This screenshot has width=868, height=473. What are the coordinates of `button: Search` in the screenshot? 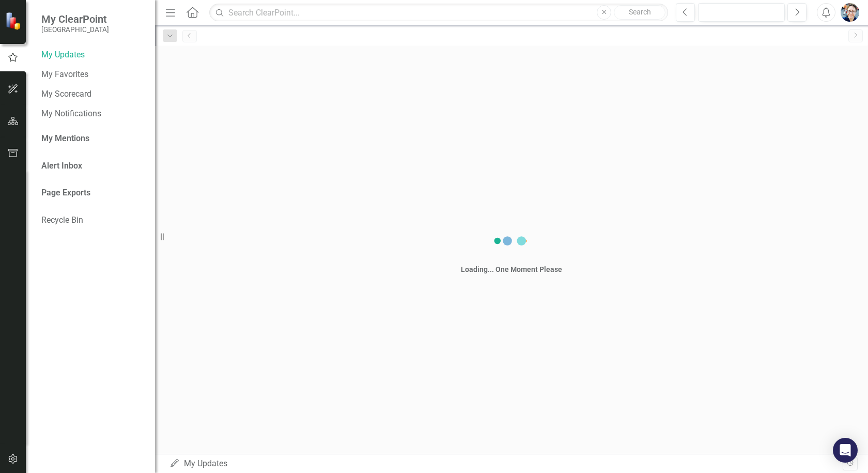 It's located at (640, 12).